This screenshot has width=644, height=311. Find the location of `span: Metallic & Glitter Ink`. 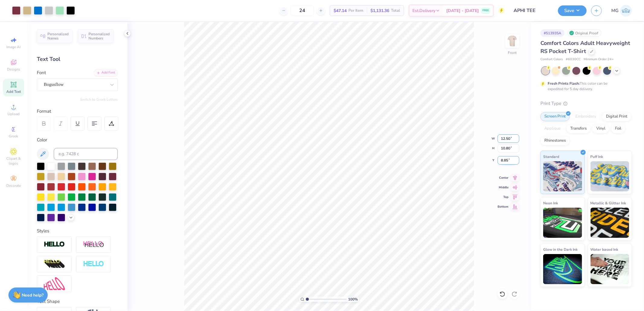

span: Metallic & Glitter Ink is located at coordinates (608, 203).